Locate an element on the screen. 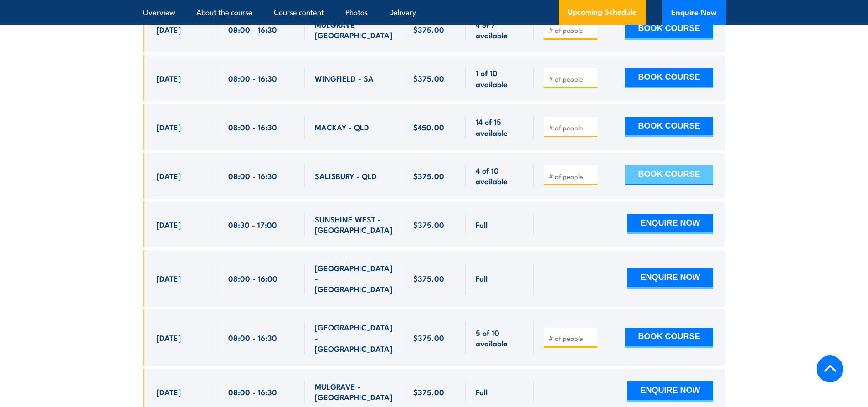 Image resolution: width=868 pixels, height=407 pixels. span: SALISBURY - QLD is located at coordinates (346, 175).